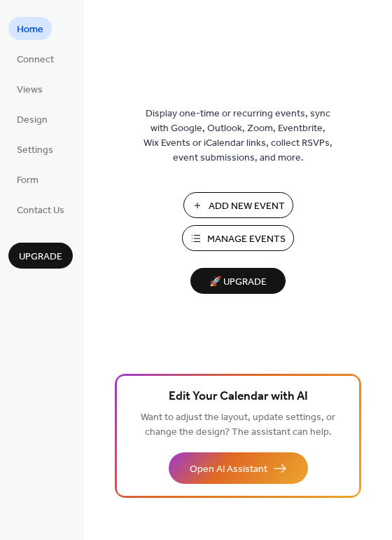 This screenshot has width=392, height=540. I want to click on span: Design, so click(32, 120).